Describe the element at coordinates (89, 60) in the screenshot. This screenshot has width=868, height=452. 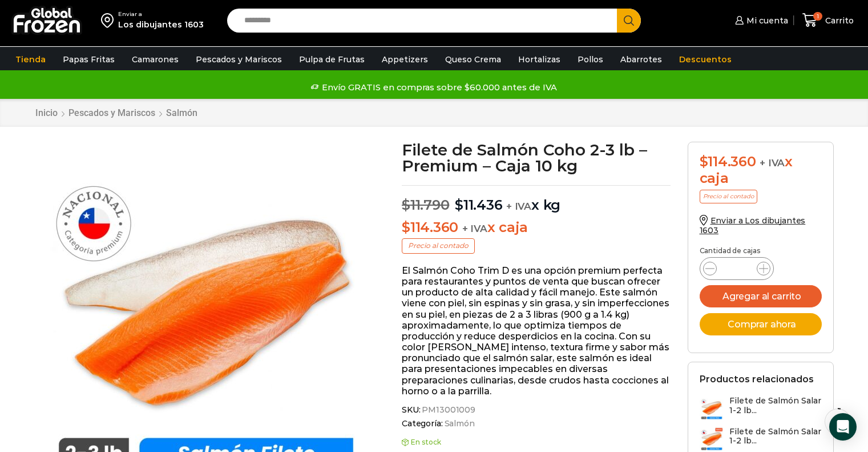
I see `a: Papas Fritas` at that location.